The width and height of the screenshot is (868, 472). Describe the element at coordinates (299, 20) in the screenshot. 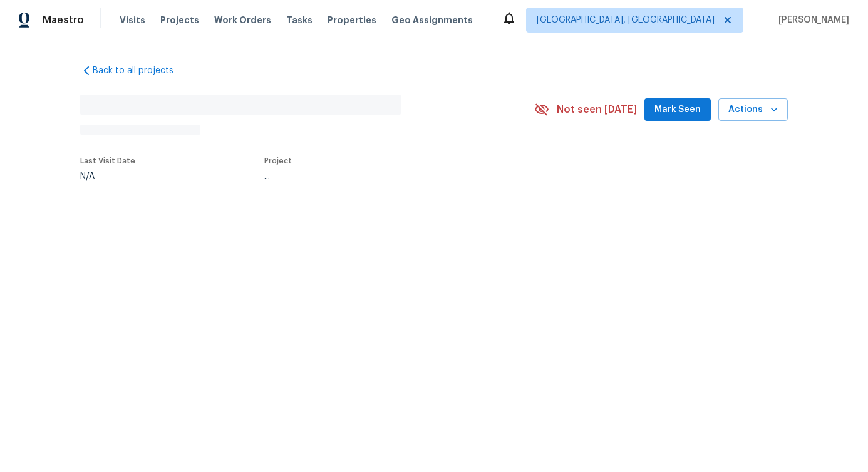

I see `span: Tasks` at that location.